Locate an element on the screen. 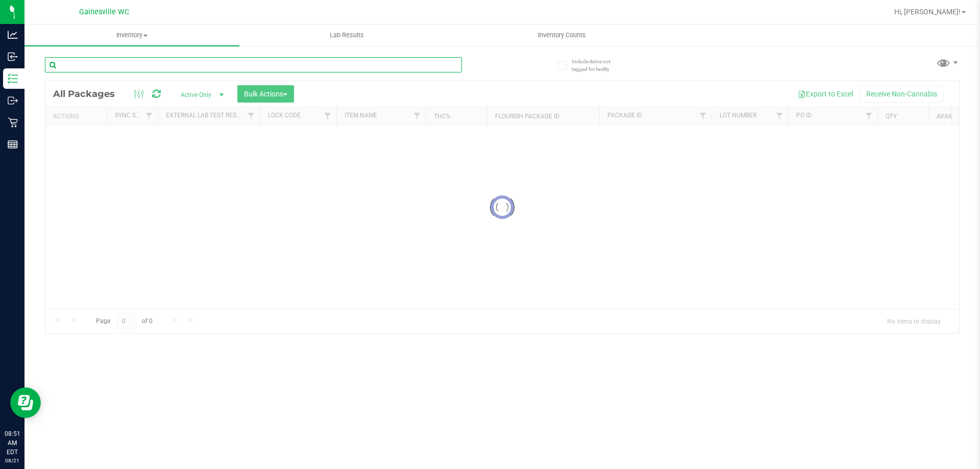 This screenshot has width=980, height=469. span: Include items not tagged for facility is located at coordinates (597, 65).